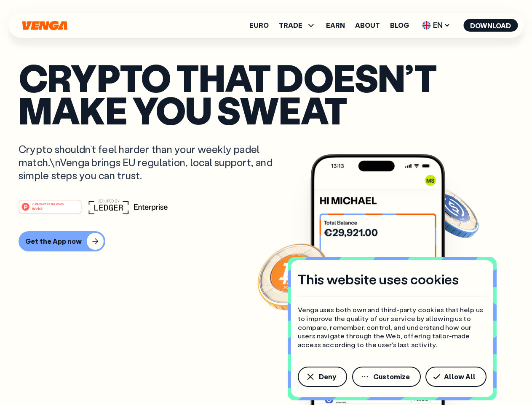 Image resolution: width=532 pixels, height=405 pixels. Describe the element at coordinates (53, 241) in the screenshot. I see `div: Get the App now` at that location.